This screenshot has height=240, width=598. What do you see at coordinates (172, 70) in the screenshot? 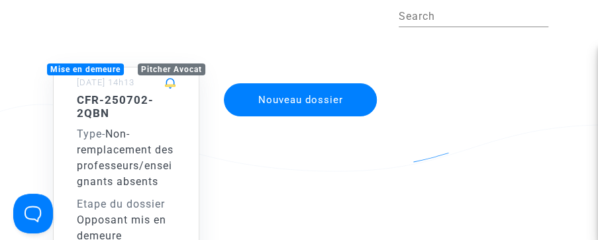
I see `div: Pitcher Avocat` at bounding box center [172, 70].